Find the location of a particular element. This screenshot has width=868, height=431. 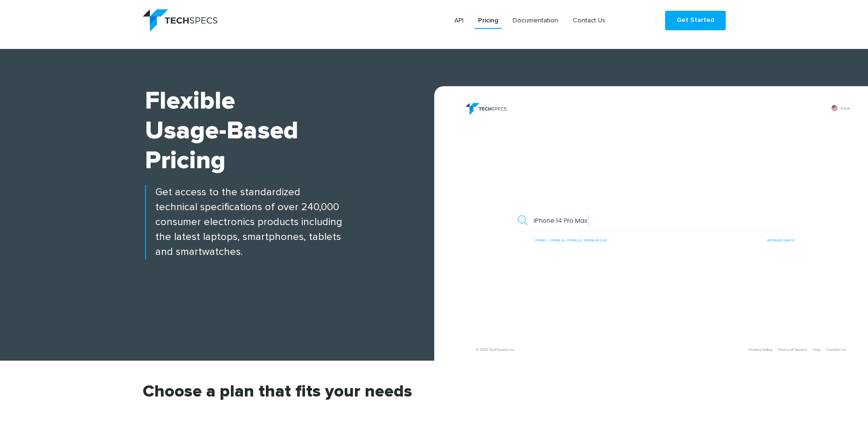

a: Documentation is located at coordinates (536, 21).